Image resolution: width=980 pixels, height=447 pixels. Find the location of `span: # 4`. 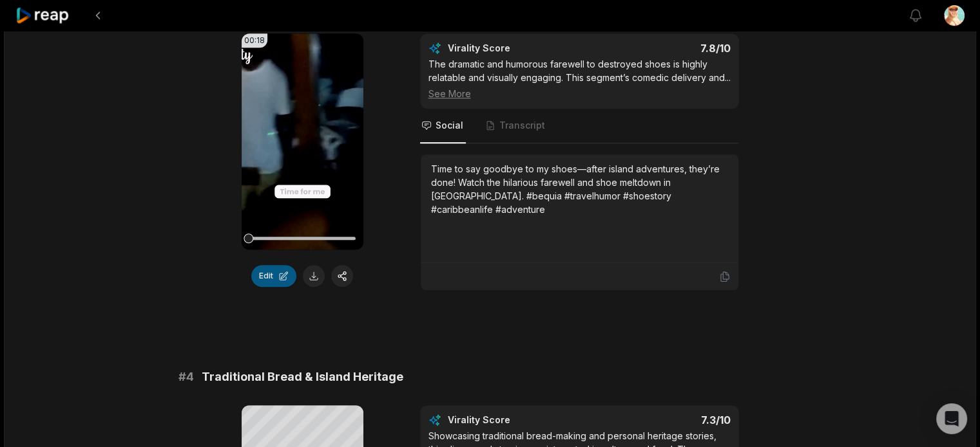

span: # 4 is located at coordinates (186, 377).